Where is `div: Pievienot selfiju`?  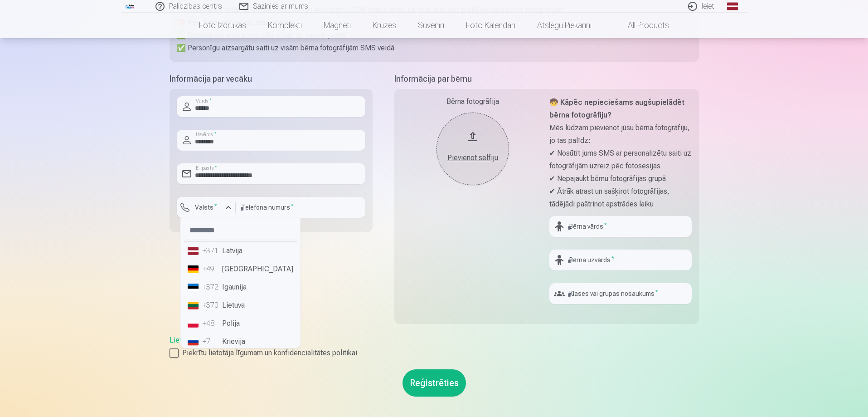 div: Pievienot selfiju is located at coordinates (473, 158).